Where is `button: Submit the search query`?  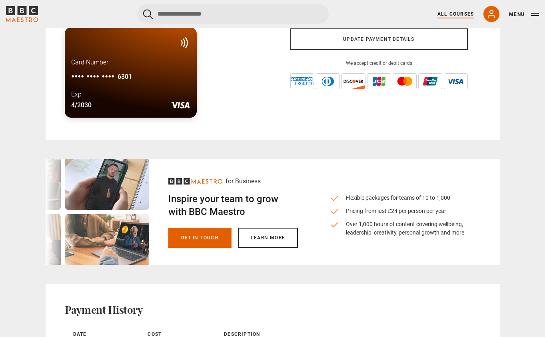 button: Submit the search query is located at coordinates (148, 14).